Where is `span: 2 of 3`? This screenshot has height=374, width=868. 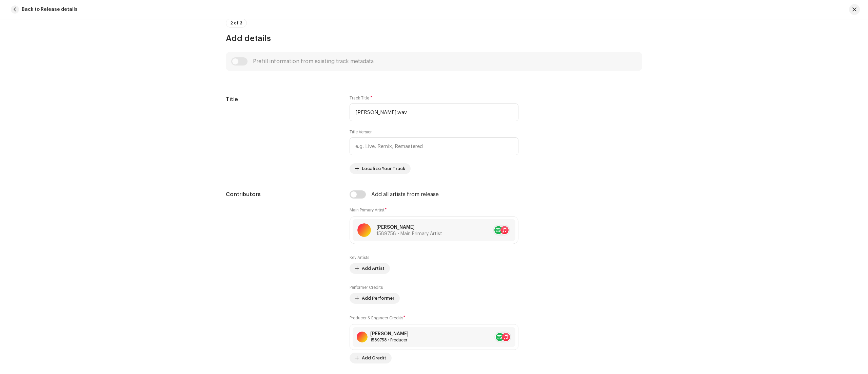 span: 2 of 3 is located at coordinates (237, 23).